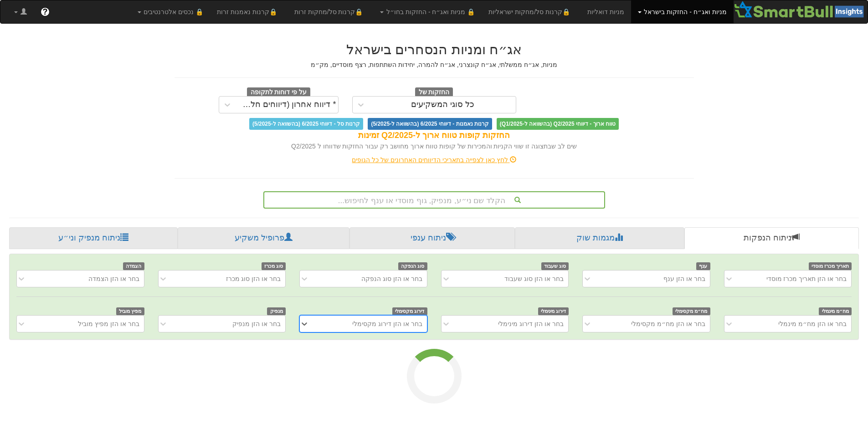 The image size is (868, 434). I want to click on div: * דיווח אחרון (דיווחים חלקיים), so click(287, 105).